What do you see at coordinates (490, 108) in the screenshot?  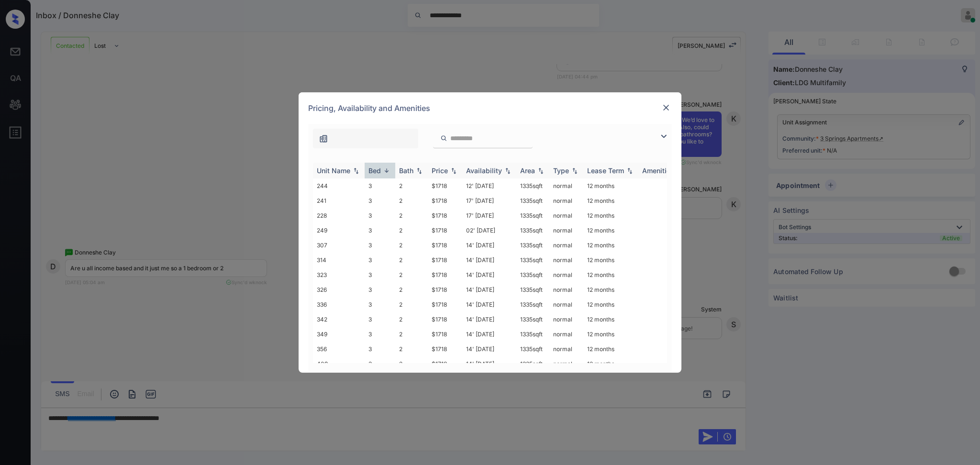 I see `div: Pricing, Availability and Amenities` at bounding box center [490, 108].